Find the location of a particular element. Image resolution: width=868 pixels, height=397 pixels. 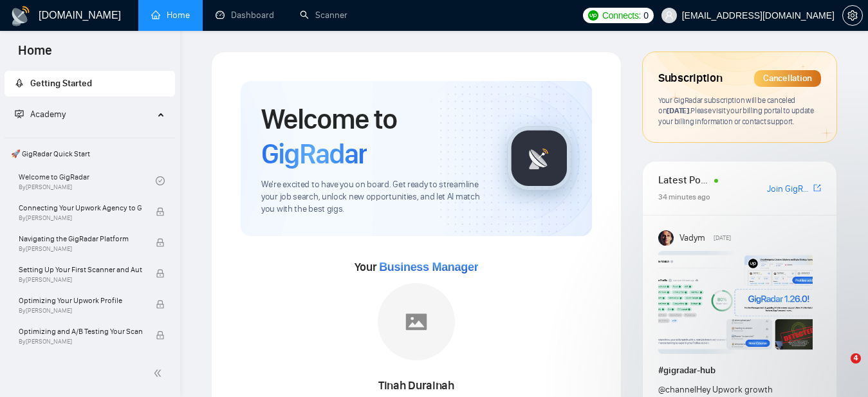

span: Subscription is located at coordinates (690, 78).